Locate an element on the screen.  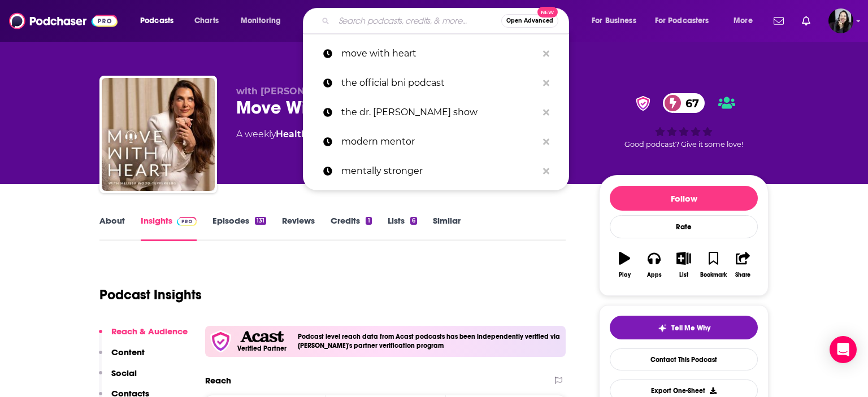
div: 6 is located at coordinates (414, 221).